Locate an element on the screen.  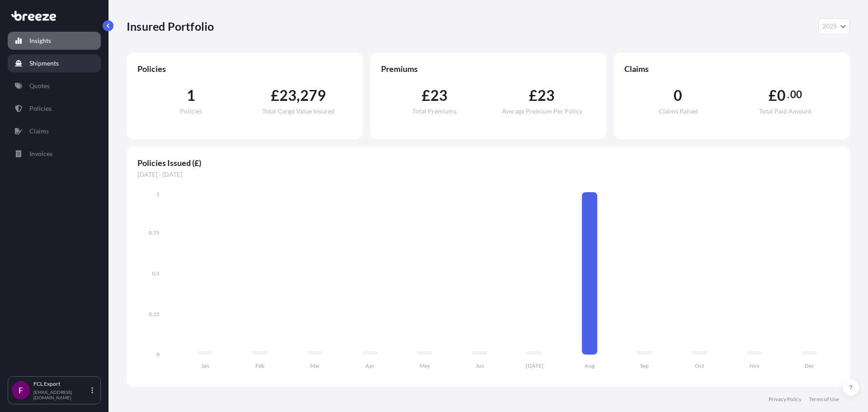
span: Average Premium Per Policy is located at coordinates (542, 111).